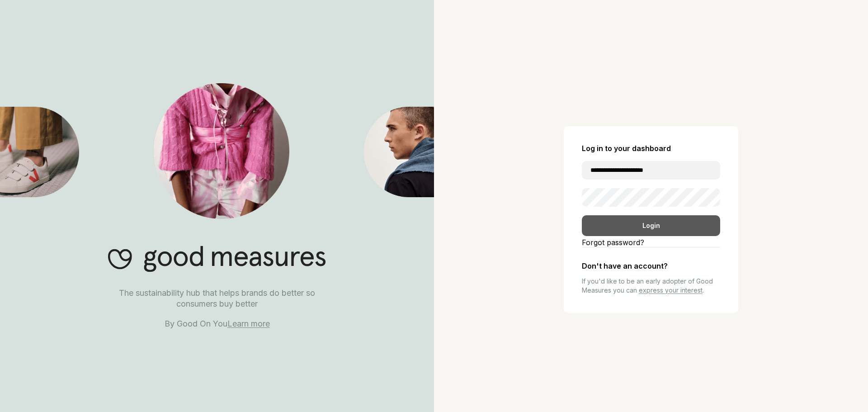 Image resolution: width=868 pixels, height=412 pixels. I want to click on h2: Log in to your dashboard, so click(651, 149).